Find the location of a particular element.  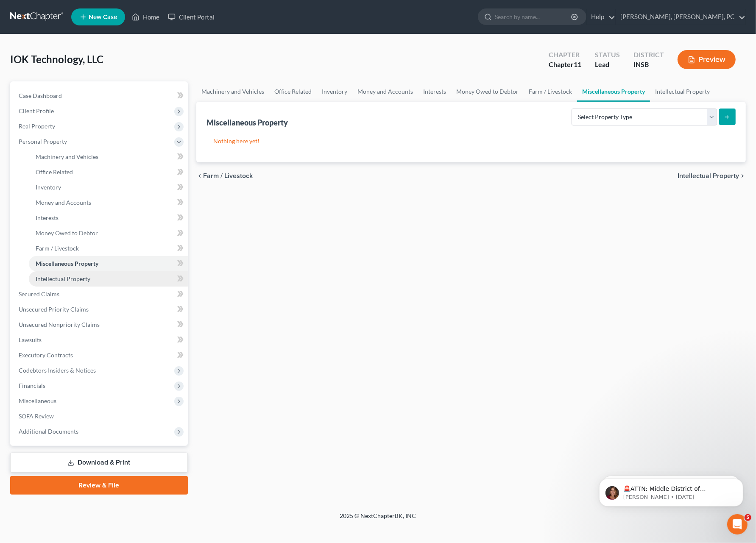

div: Status is located at coordinates (607, 55).